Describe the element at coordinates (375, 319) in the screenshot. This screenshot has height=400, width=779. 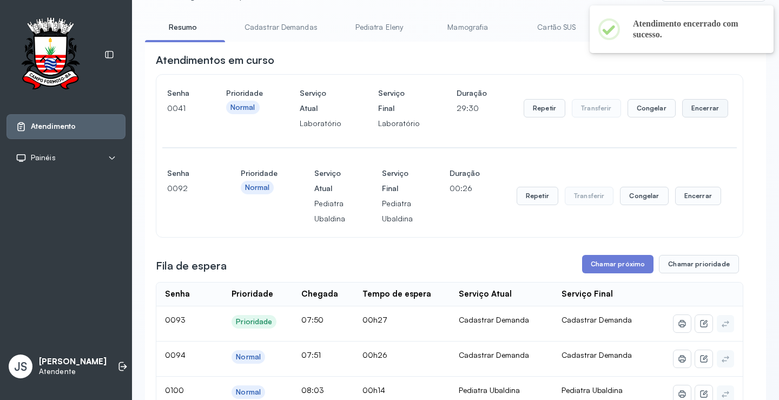
I see `span: 00h27` at that location.